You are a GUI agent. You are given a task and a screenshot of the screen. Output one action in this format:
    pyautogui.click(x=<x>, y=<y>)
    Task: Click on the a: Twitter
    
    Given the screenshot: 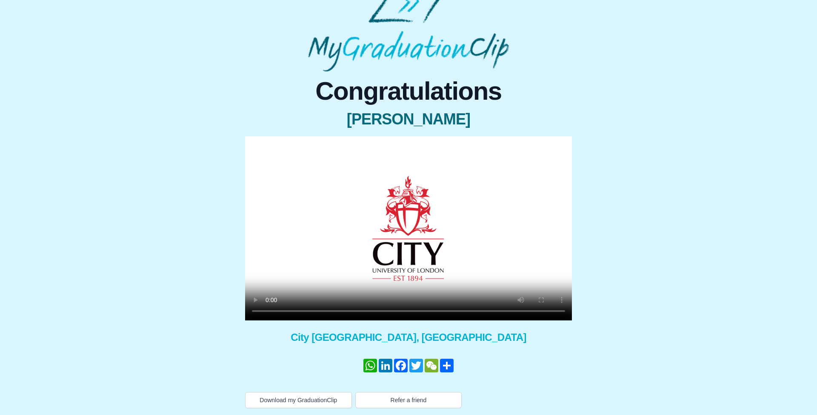 What is the action you would take?
    pyautogui.click(x=416, y=365)
    